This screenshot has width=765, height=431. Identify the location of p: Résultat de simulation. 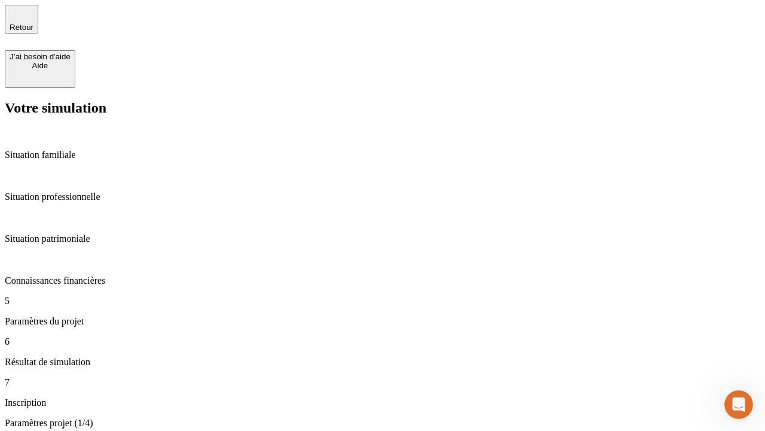
(383, 362).